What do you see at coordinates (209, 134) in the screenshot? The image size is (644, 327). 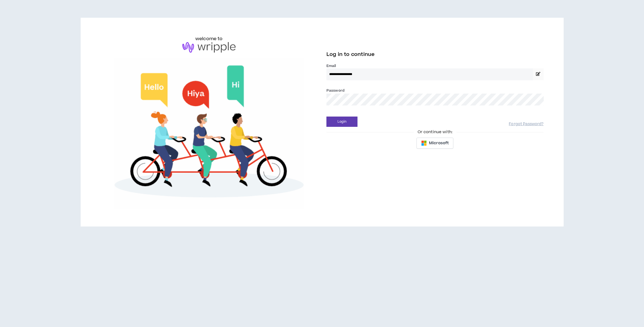 I see `img: Welcome to Wripple` at bounding box center [209, 134].